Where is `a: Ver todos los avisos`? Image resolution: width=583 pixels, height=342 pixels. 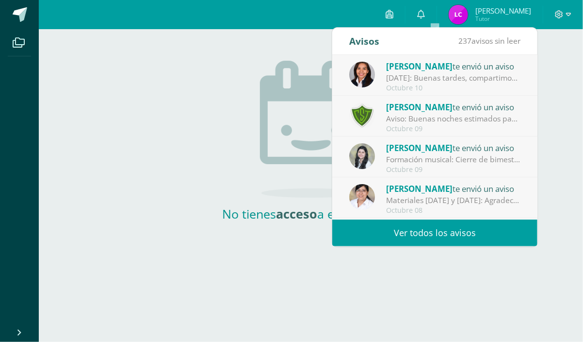
a: Ver todos los avisos is located at coordinates (435, 232).